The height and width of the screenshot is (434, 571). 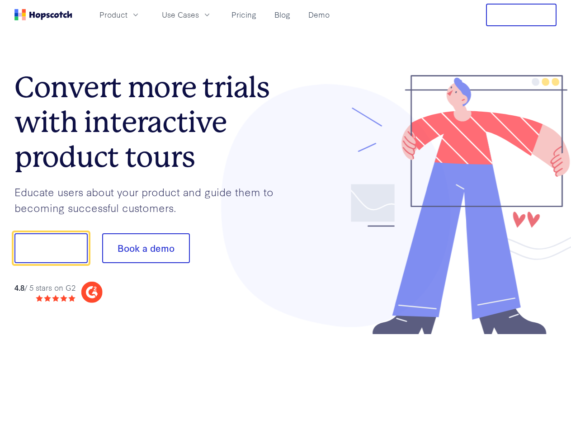 I want to click on a: Pricing, so click(x=244, y=14).